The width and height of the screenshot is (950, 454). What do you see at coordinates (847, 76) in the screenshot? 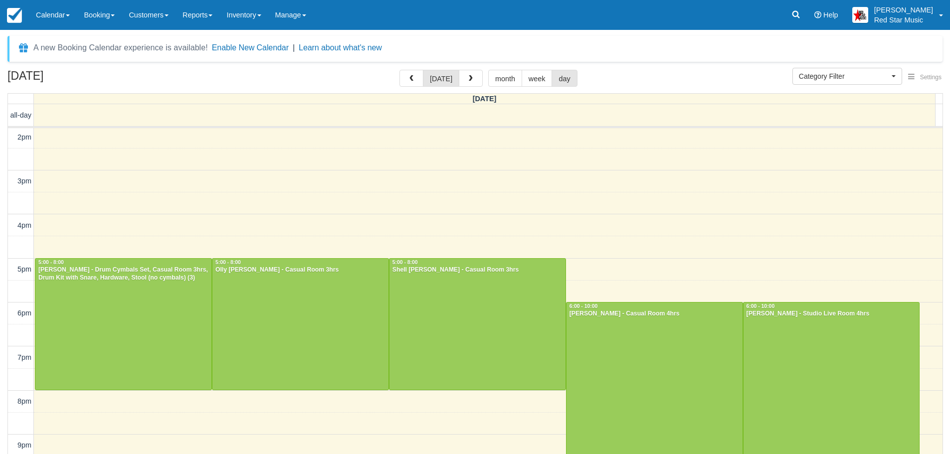
I see `button: Category Filter` at bounding box center [847, 76].